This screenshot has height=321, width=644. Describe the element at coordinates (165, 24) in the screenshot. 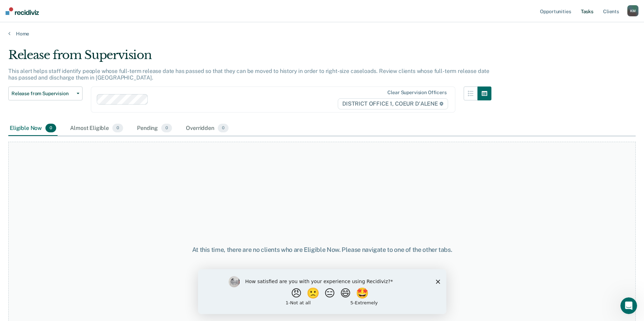

I see `button: 5` at that location.